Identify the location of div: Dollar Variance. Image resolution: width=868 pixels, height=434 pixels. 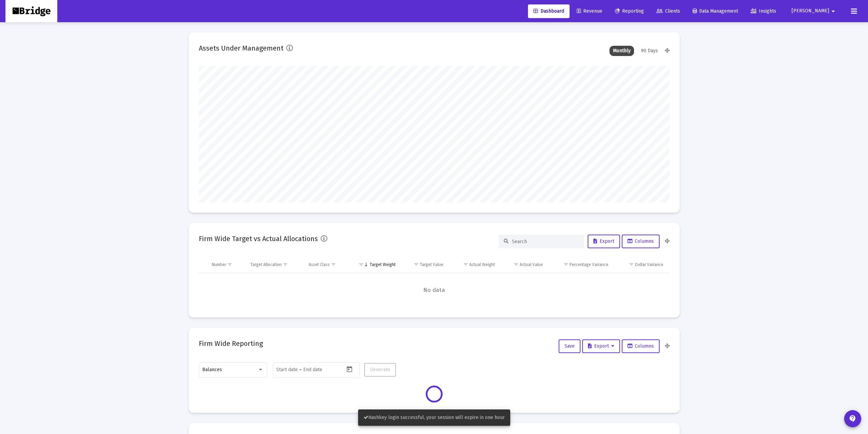
(649, 265).